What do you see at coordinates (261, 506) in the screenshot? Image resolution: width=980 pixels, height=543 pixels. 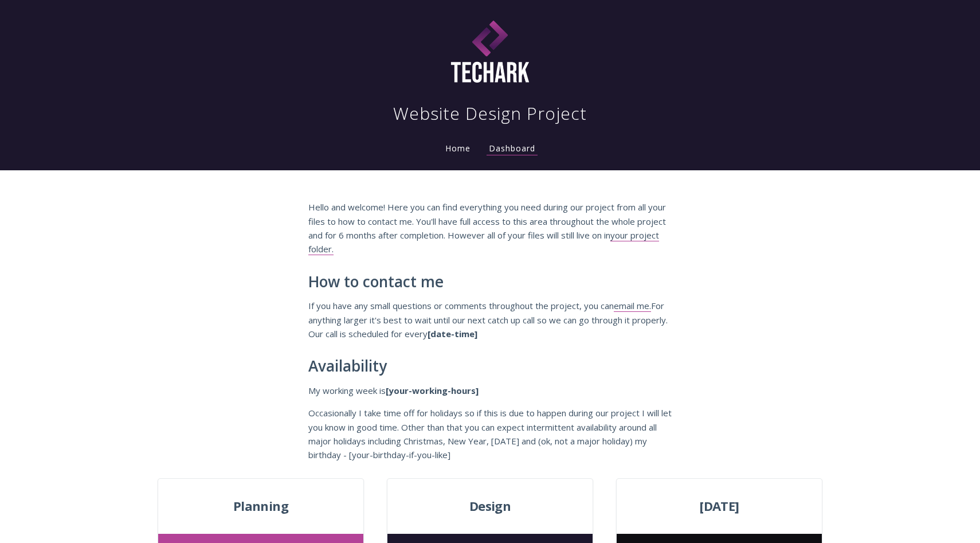 I see `span: Planning` at bounding box center [261, 506].